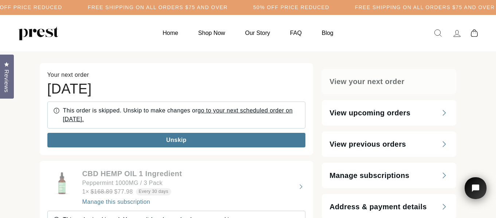  What do you see at coordinates (296, 33) in the screenshot?
I see `a: FAQ` at bounding box center [296, 33].